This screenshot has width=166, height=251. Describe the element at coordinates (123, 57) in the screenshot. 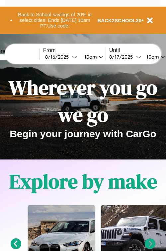

I see `div: 8 / 17 / 2025` at that location.